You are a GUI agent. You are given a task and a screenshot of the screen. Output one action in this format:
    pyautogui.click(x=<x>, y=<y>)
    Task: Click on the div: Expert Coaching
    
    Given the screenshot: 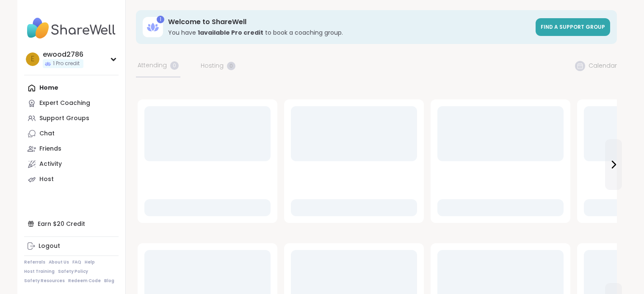 What is the action you would take?
    pyautogui.click(x=65, y=103)
    